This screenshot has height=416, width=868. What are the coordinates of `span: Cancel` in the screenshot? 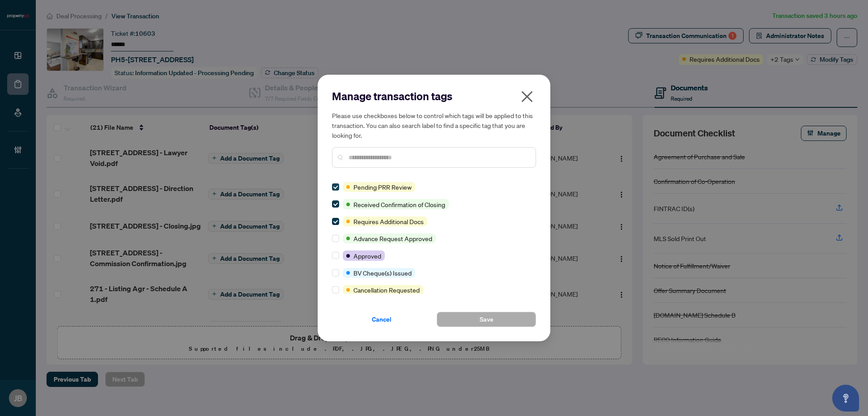 It's located at (382, 319).